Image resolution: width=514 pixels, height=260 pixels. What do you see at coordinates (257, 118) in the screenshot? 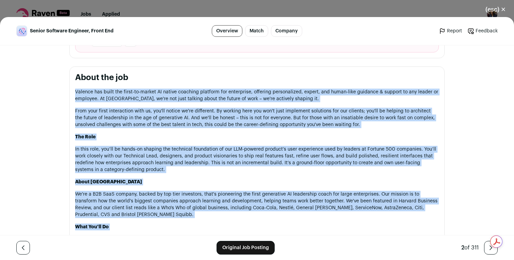
I see `p: From your first interaction with us, you'll notice we're different. By working here you won't jus...` at bounding box center [257, 118].